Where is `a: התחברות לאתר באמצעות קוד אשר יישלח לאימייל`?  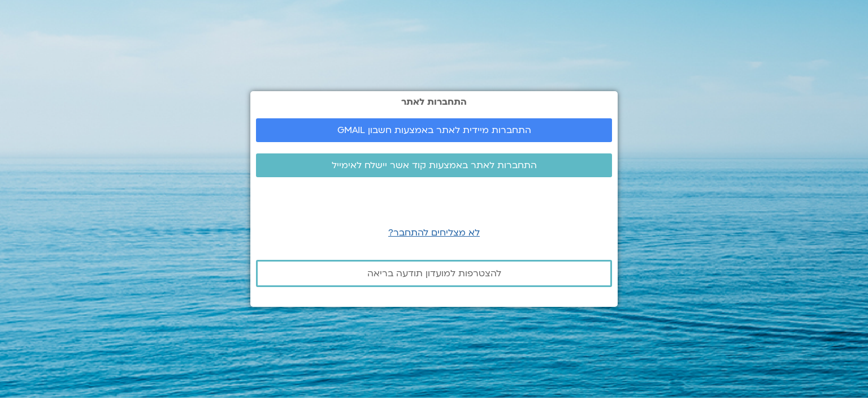
a: התחברות לאתר באמצעות קוד אשר יישלח לאימייל is located at coordinates (434, 165).